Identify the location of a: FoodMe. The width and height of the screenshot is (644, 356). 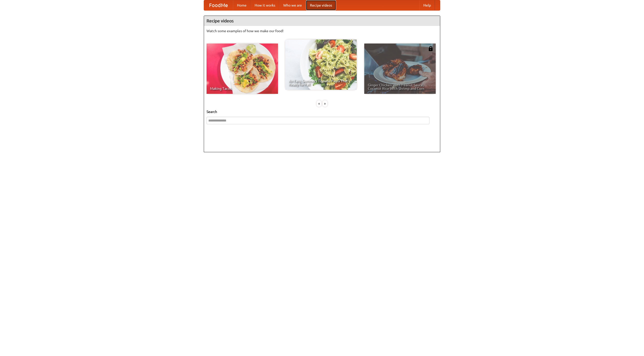
(219, 5).